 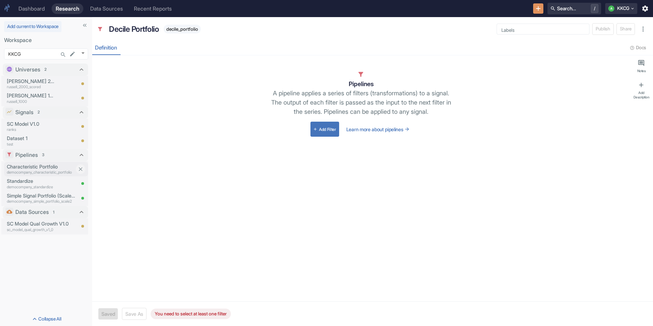 I want to click on button: Close item, so click(x=81, y=169).